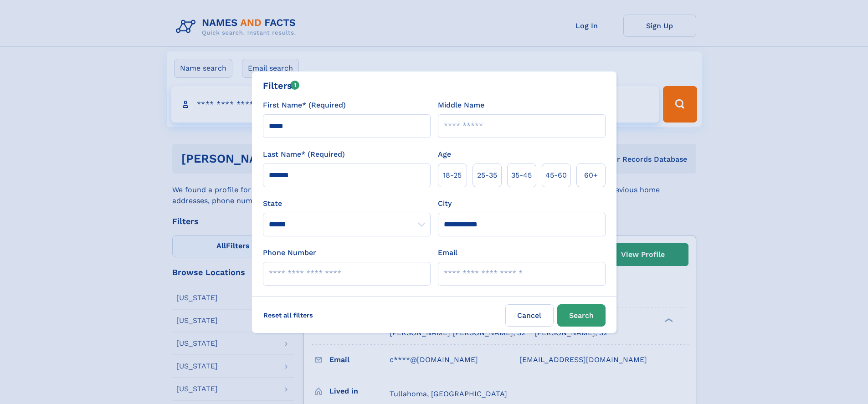  Describe the element at coordinates (445, 204) in the screenshot. I see `label: City` at that location.